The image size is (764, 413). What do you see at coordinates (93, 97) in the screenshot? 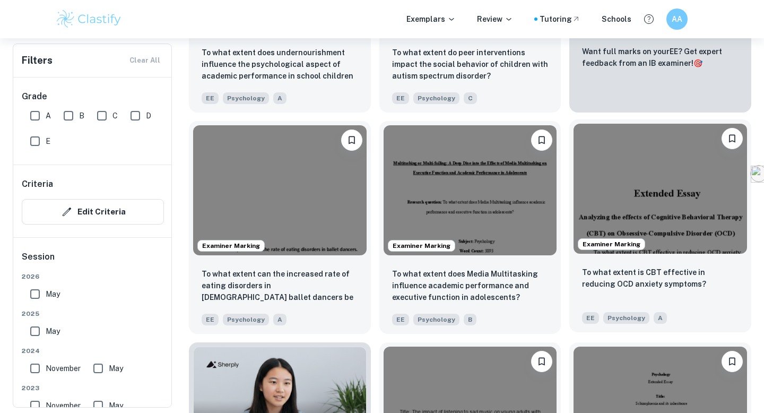
I see `h6: Grade` at bounding box center [93, 97].